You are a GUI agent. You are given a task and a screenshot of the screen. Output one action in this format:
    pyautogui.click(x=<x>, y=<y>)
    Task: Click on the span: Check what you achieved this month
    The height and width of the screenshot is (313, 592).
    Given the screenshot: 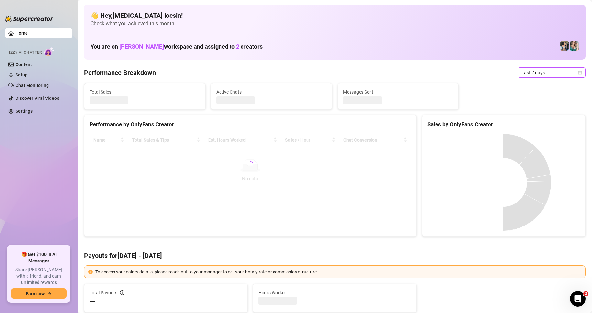 What is the action you would take?
    pyautogui.click(x=335, y=24)
    